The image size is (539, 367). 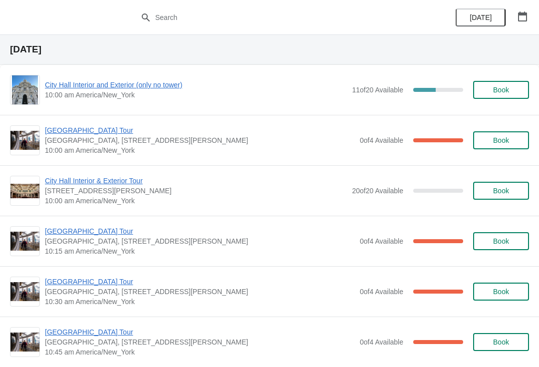 What do you see at coordinates (195, 181) in the screenshot?
I see `span: City Hall Interior & Exterior Tour` at bounding box center [195, 181].